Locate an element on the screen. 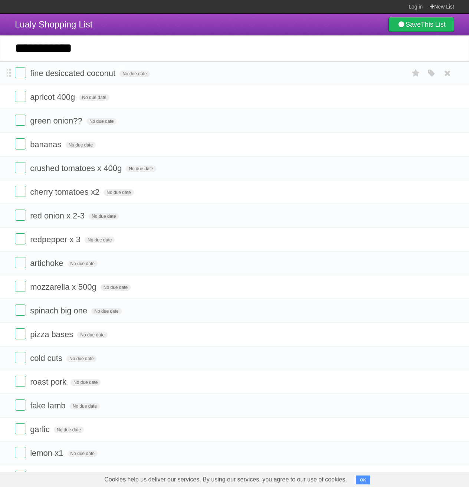 The width and height of the screenshot is (469, 487). span: crushed tomatoes x 400g is located at coordinates (77, 168).